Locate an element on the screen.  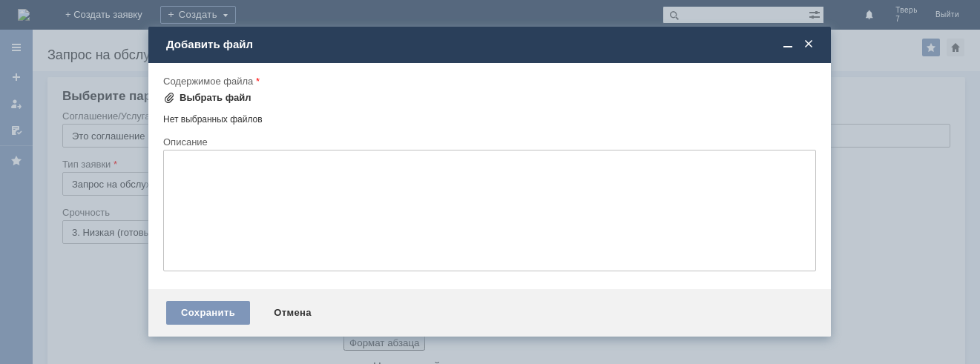
span: Свернуть (Ctrl + M) is located at coordinates (788, 44).